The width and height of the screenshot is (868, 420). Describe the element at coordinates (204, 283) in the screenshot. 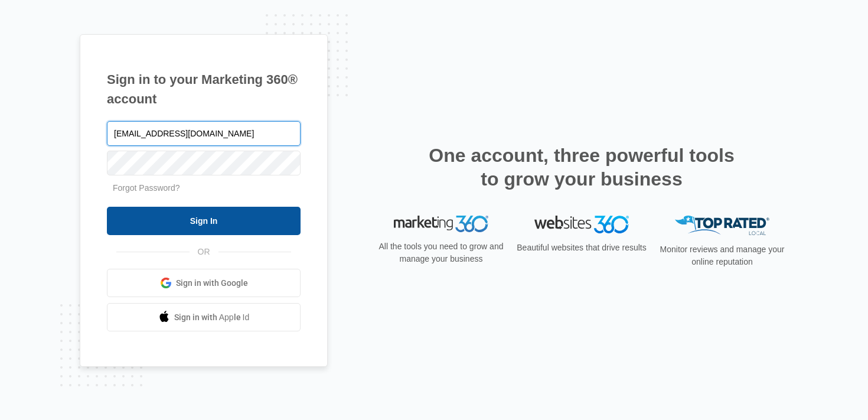

I see `a: Sign in with Google` at that location.